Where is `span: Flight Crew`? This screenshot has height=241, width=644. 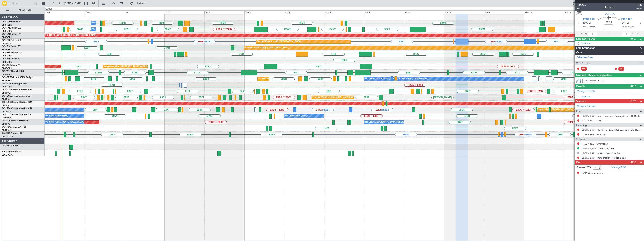 span: Flight Crew is located at coordinates (583, 63).